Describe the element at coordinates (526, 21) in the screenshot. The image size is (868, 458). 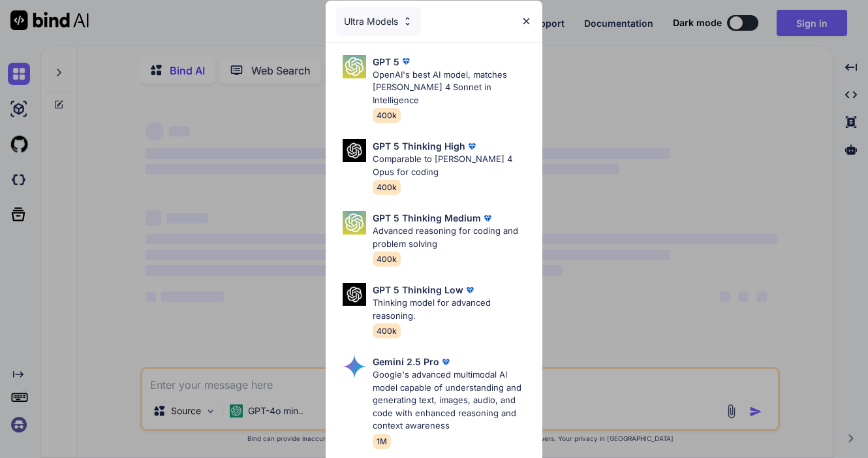
I see `img: close` at that location.